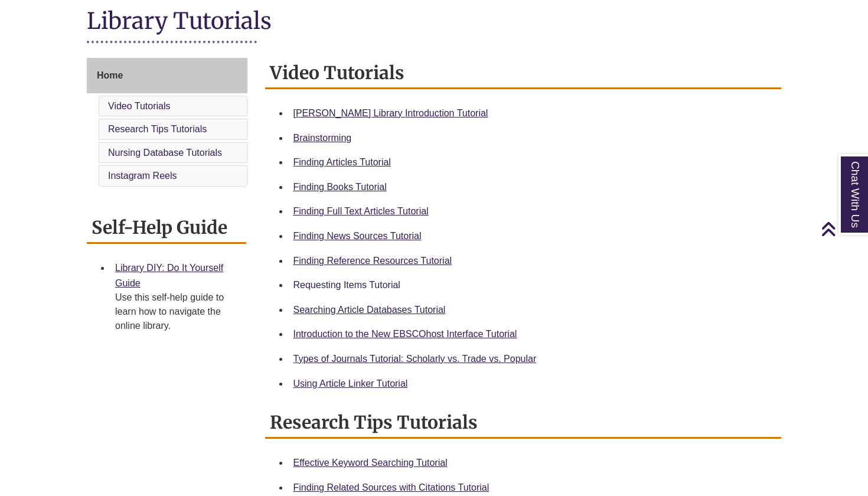 The image size is (868, 496). What do you see at coordinates (164, 152) in the screenshot?
I see `a: Nursing Database Tutorials` at bounding box center [164, 152].